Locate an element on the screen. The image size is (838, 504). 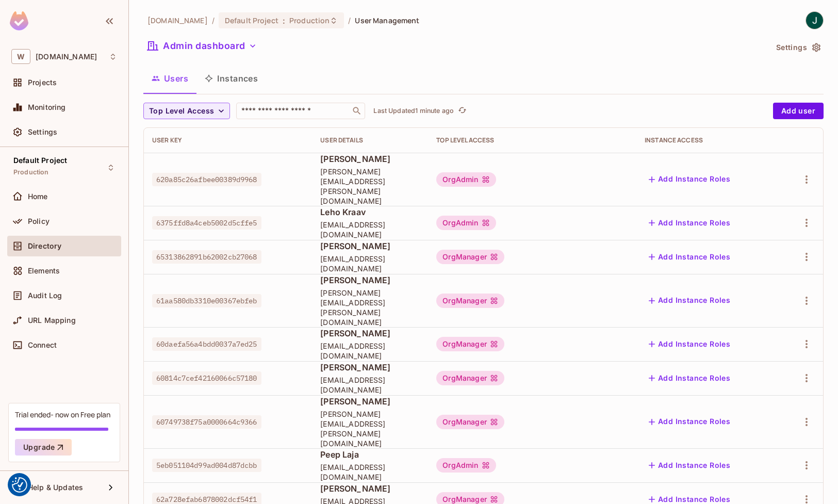
img: SReyMgAAAABJRU5ErkJggg== is located at coordinates (19, 21).